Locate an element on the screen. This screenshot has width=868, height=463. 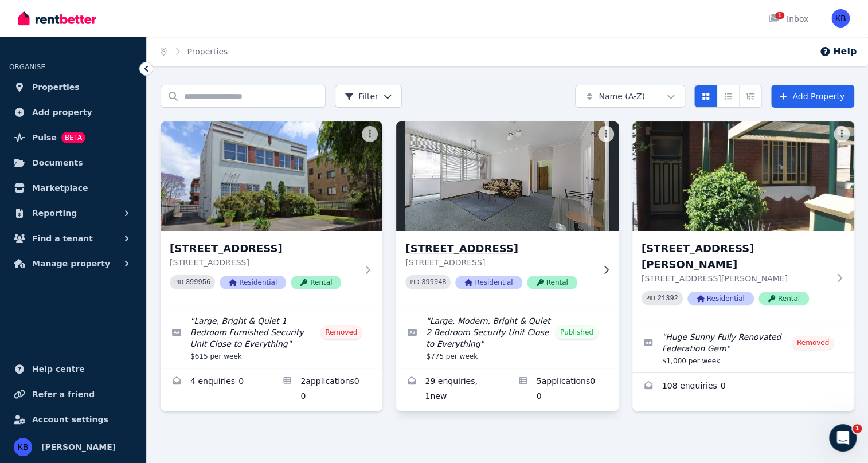
code: 21392 is located at coordinates (668, 299).